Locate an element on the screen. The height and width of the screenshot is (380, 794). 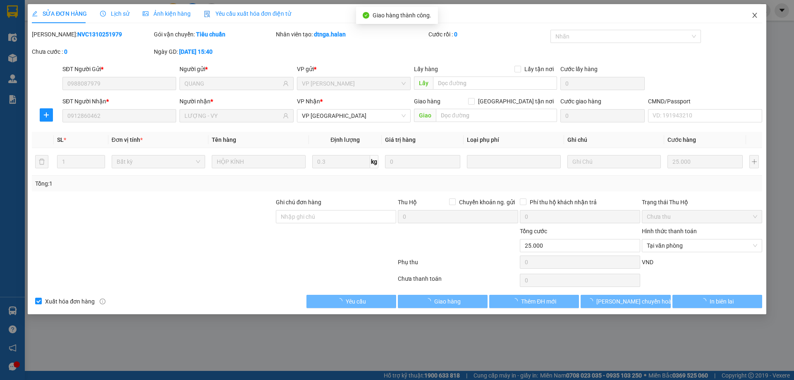
span: Tại văn phòng is located at coordinates (702, 246).